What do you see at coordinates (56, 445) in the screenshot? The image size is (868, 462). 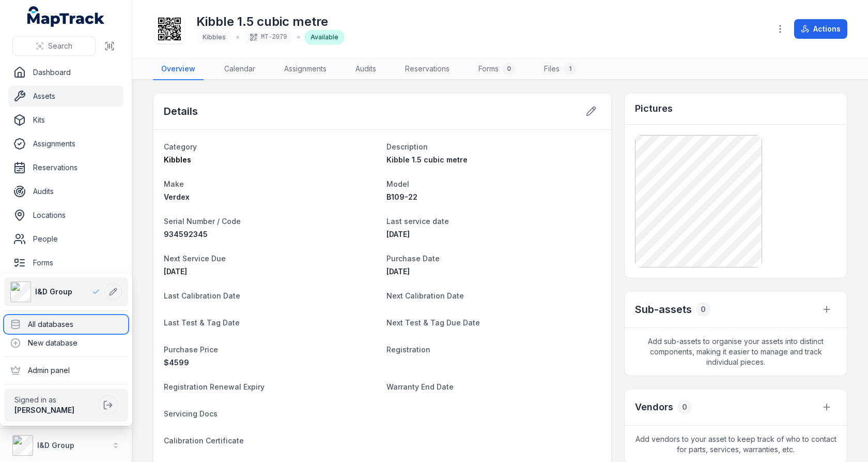 I see `strong: I&D Group` at bounding box center [56, 445].